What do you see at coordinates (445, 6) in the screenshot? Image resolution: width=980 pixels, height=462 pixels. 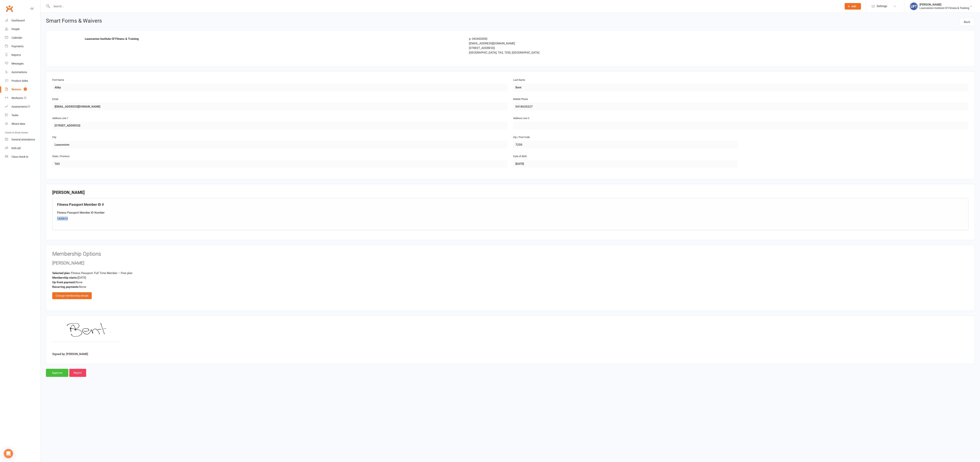 I see `input: Search...` at bounding box center [445, 6].